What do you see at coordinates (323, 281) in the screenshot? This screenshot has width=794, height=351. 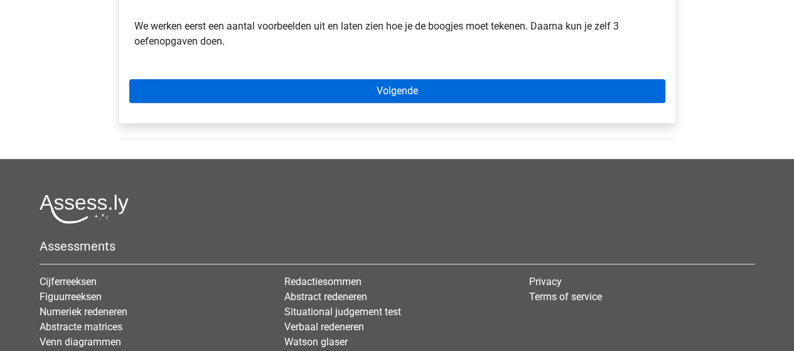 I see `a: Redactiesommen` at bounding box center [323, 281].